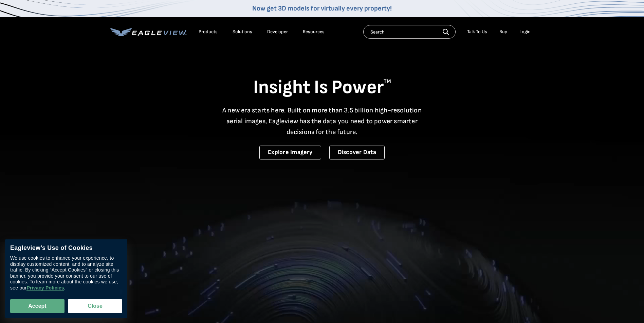 This screenshot has height=323, width=644. I want to click on a: Developer, so click(277, 32).